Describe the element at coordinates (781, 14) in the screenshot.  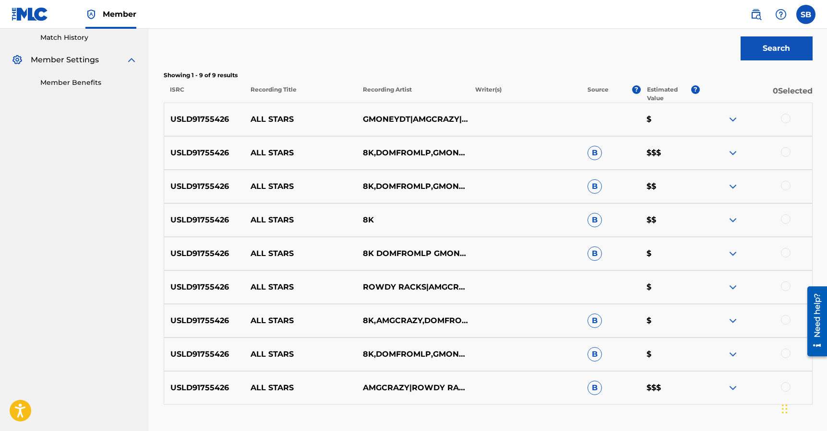
I see `img: help` at that location.